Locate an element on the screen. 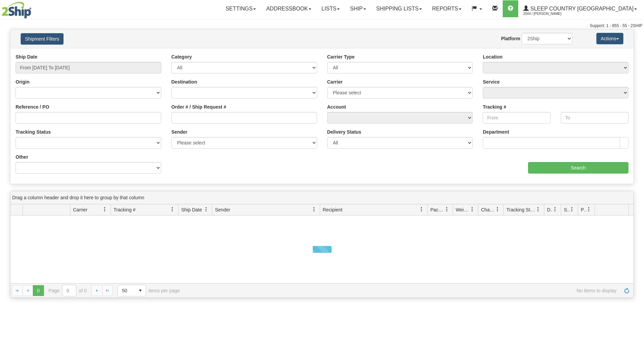  label: Service is located at coordinates (492, 82).